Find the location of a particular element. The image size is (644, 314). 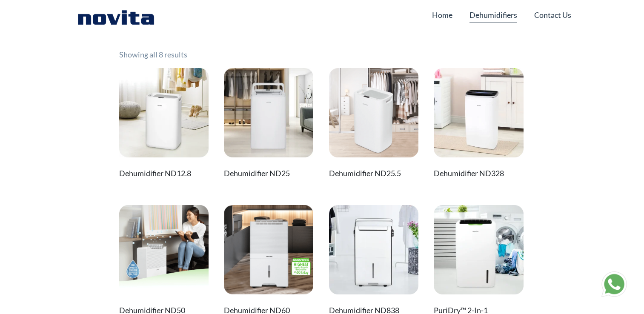

a: Dehumidifier ND25 is located at coordinates (269, 125).